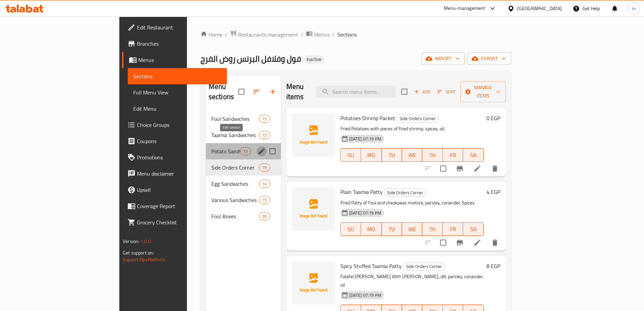 The image size is (644, 311). I want to click on a: Menu disclaimer, so click(175, 174).